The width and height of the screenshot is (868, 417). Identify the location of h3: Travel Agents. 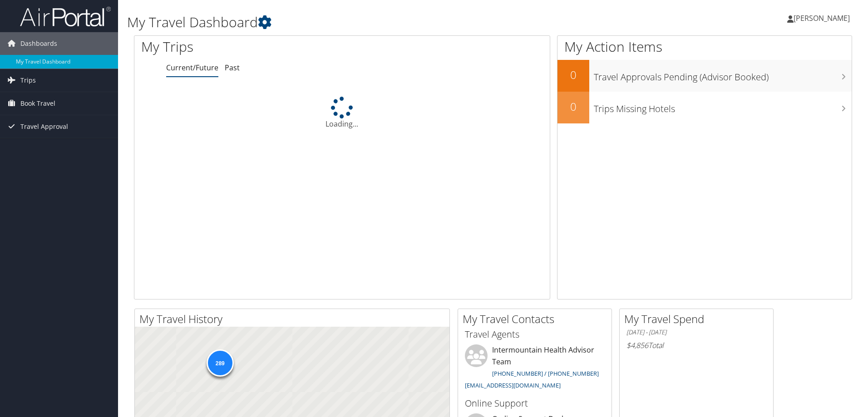
(535, 335).